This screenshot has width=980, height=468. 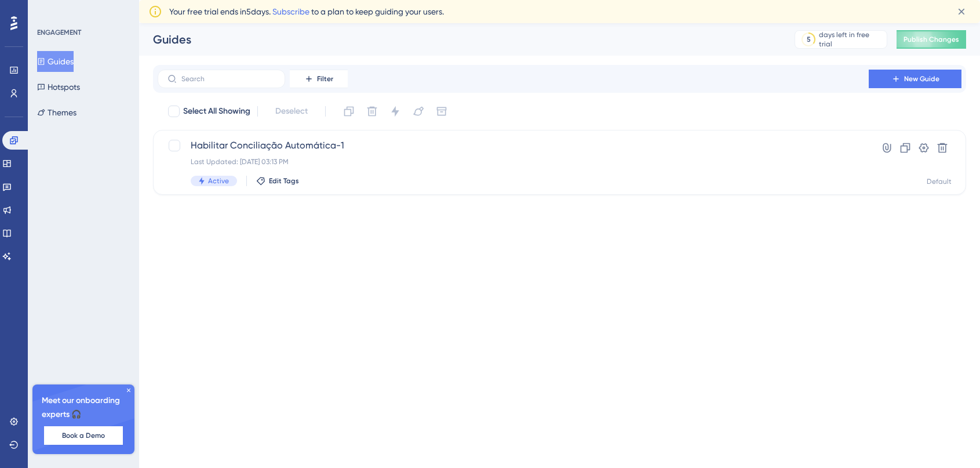 What do you see at coordinates (851, 39) in the screenshot?
I see `div: days left in free trial` at bounding box center [851, 39].